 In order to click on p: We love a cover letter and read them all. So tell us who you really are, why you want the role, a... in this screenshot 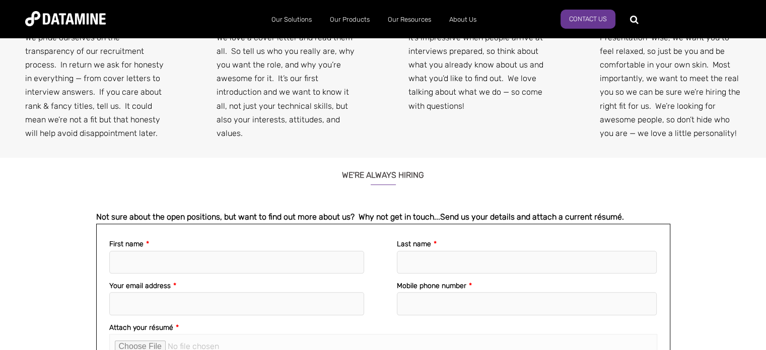, I will do `click(287, 86)`.